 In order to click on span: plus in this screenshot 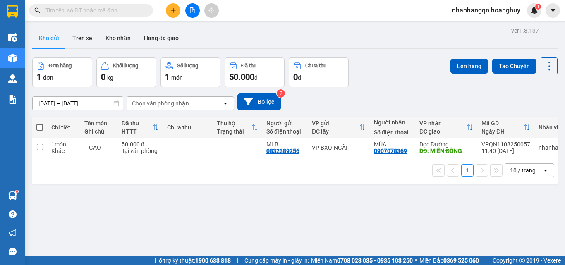, I will do `click(173, 10)`.